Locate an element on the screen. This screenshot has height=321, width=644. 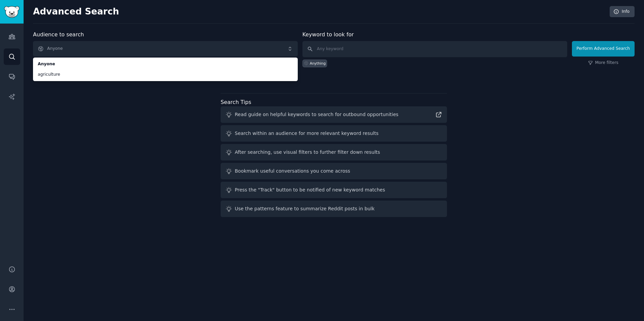
button: Perform Advanced Search is located at coordinates (603, 49).